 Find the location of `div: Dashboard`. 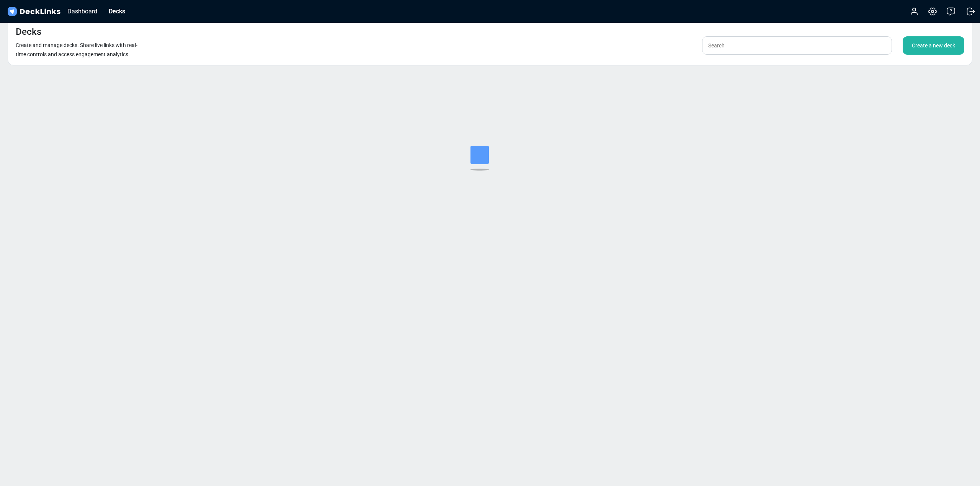

div: Dashboard is located at coordinates (82, 11).